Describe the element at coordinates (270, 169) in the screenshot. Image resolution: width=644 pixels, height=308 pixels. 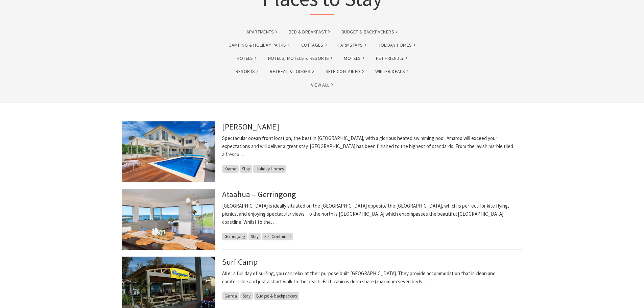
I see `span: Holiday Homes` at that location.